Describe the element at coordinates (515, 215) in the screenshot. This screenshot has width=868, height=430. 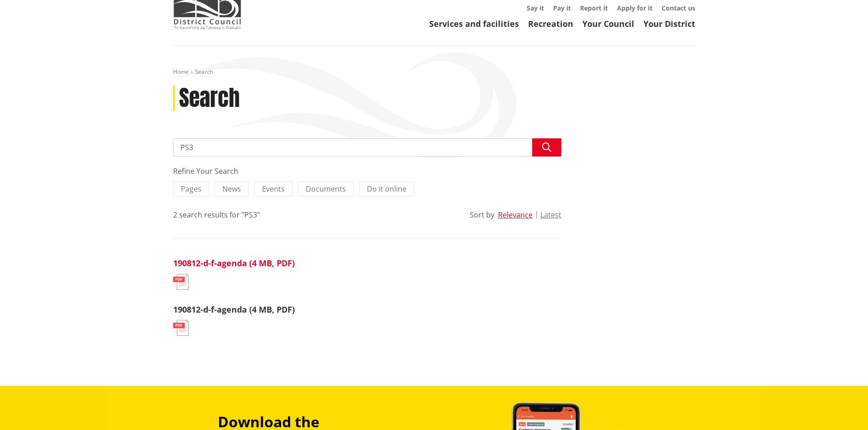
I see `button: Relevance` at that location.